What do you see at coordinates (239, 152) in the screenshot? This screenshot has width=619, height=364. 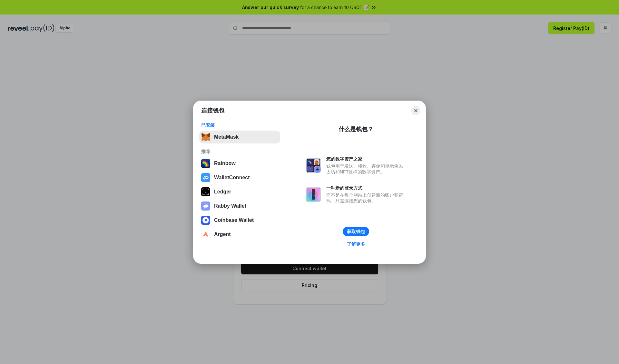 I see `div: 推荐` at bounding box center [239, 152].